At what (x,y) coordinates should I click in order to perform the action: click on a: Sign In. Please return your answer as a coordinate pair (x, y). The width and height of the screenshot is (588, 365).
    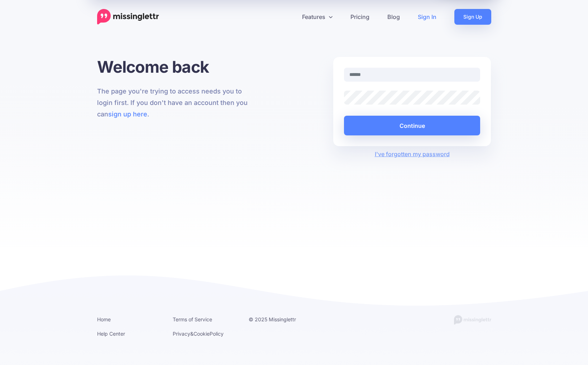
    Looking at the image, I should click on (427, 17).